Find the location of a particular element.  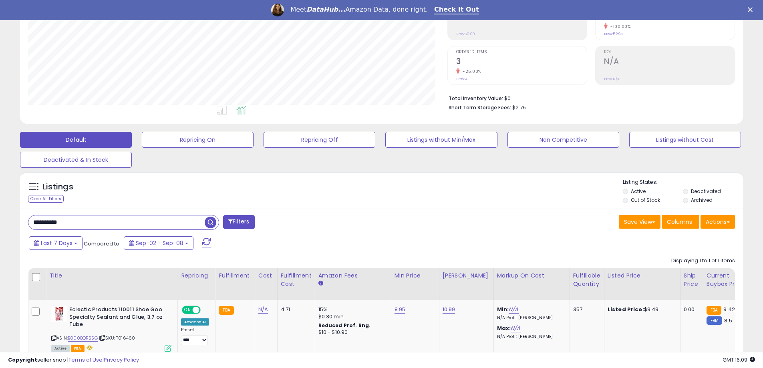

h2: N/A is located at coordinates (670, 62).